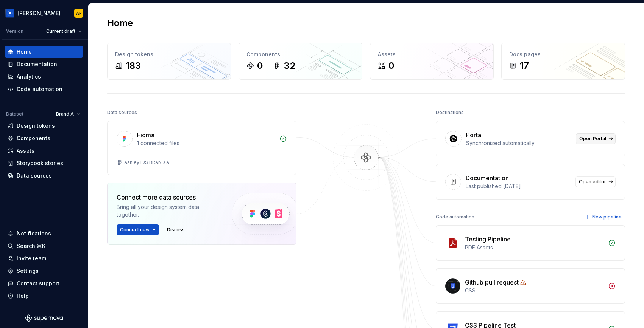 Image resolution: width=644 pixels, height=328 pixels. Describe the element at coordinates (603, 217) in the screenshot. I see `button: New pipeline` at that location.